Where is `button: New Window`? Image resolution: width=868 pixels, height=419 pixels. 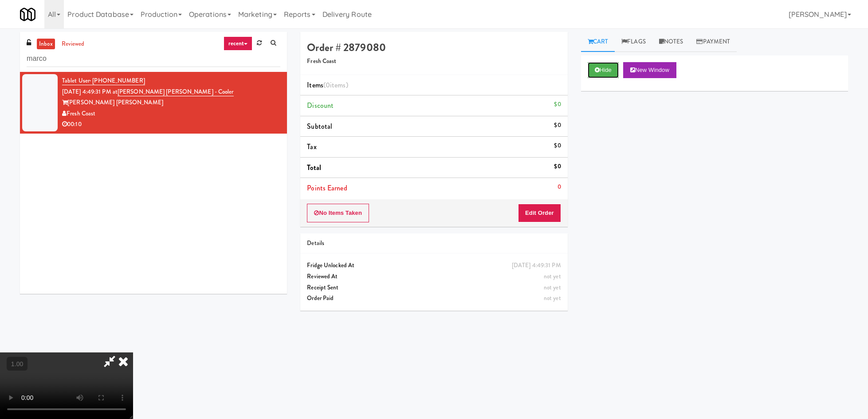
button: New Window is located at coordinates (650, 70).